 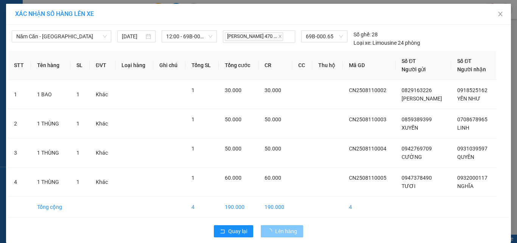 I want to click on th: Tổng SL, so click(x=202, y=65).